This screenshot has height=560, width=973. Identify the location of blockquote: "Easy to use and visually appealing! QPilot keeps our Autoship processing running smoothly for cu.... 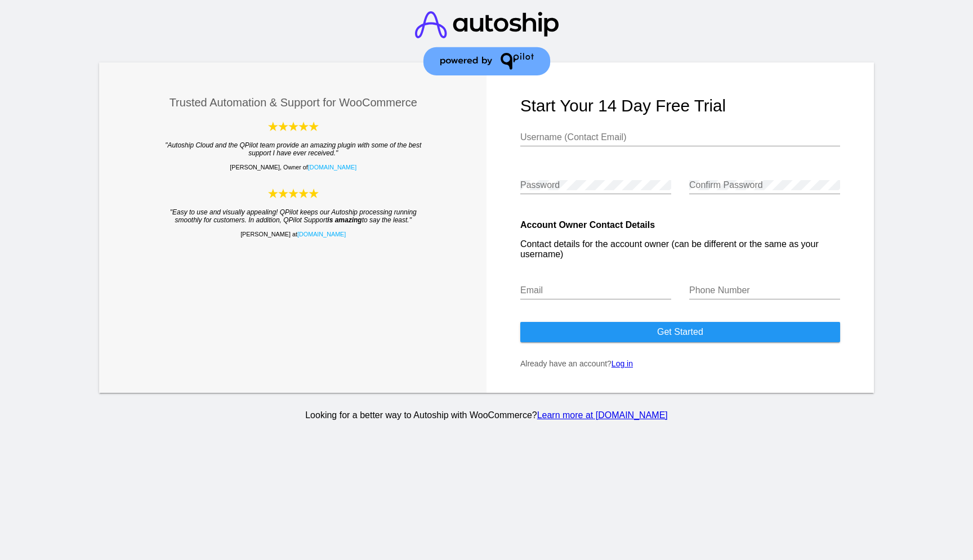
(294, 216).